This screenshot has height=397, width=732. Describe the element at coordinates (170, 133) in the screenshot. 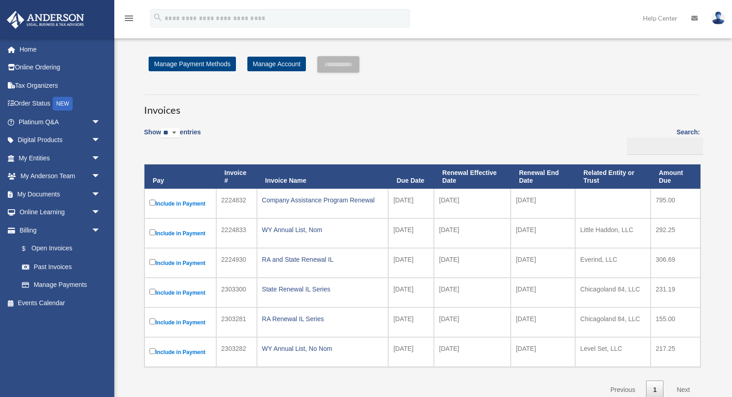

I see `select: Showentries` at that location.